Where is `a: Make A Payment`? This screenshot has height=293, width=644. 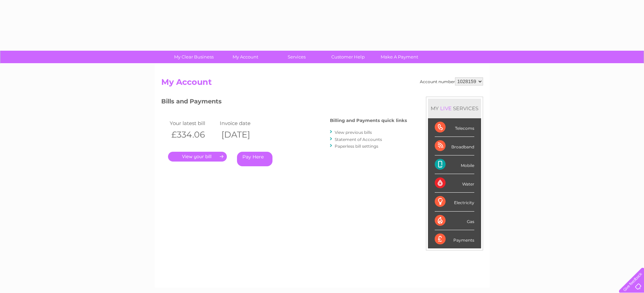
a: Make A Payment is located at coordinates (399, 57).